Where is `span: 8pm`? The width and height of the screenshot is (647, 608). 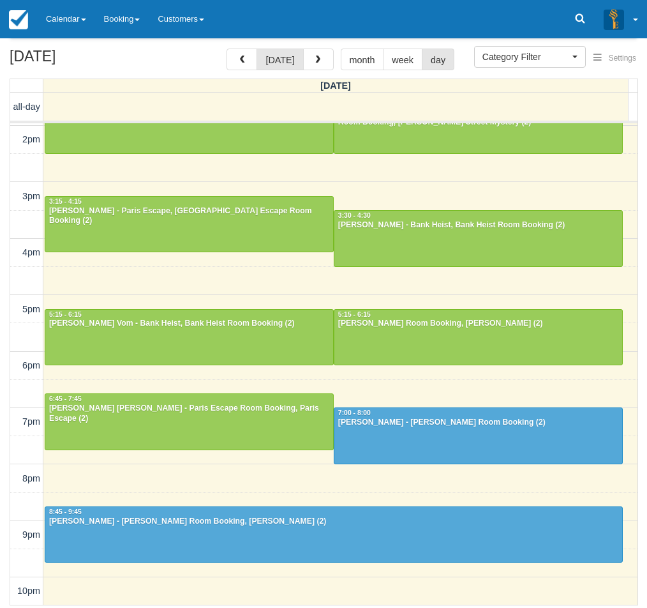
span: 8pm is located at coordinates (31, 478).